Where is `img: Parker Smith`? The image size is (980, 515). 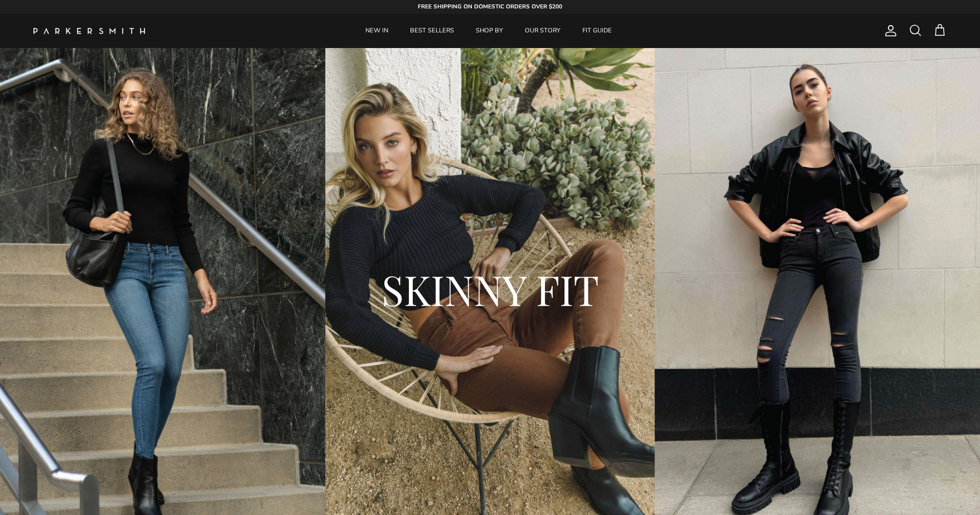
img: Parker Smith is located at coordinates (89, 31).